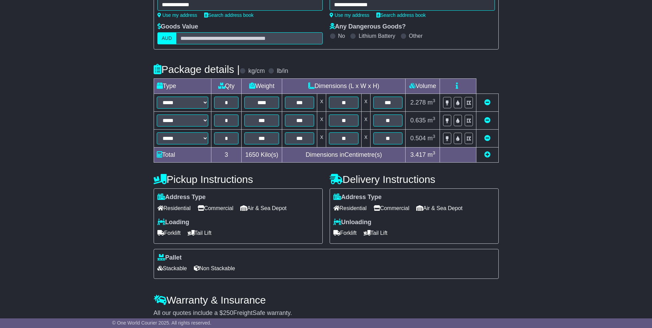 The width and height of the screenshot is (652, 328). What do you see at coordinates (344, 86) in the screenshot?
I see `td: Dimensions (L x W x H)` at bounding box center [344, 86].